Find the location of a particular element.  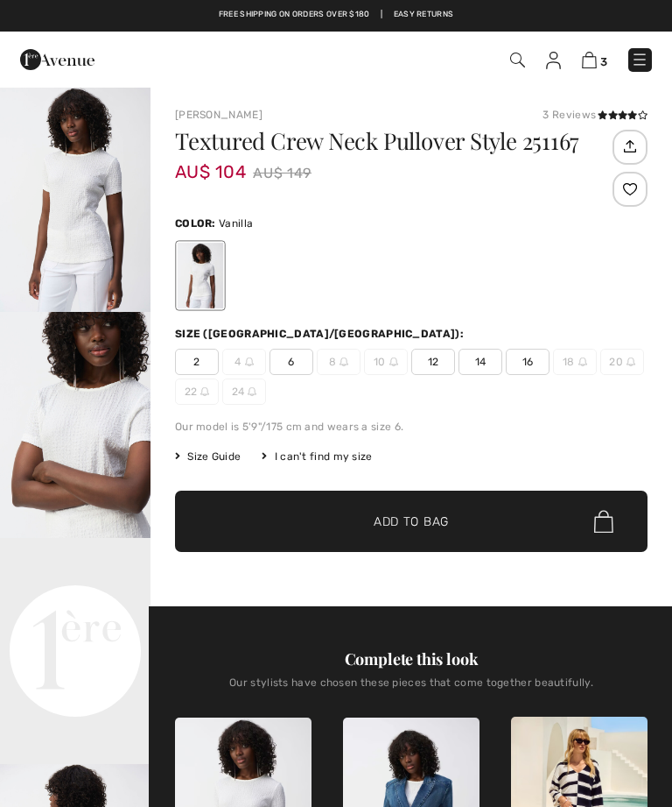

span: 8 is located at coordinates (338, 362).